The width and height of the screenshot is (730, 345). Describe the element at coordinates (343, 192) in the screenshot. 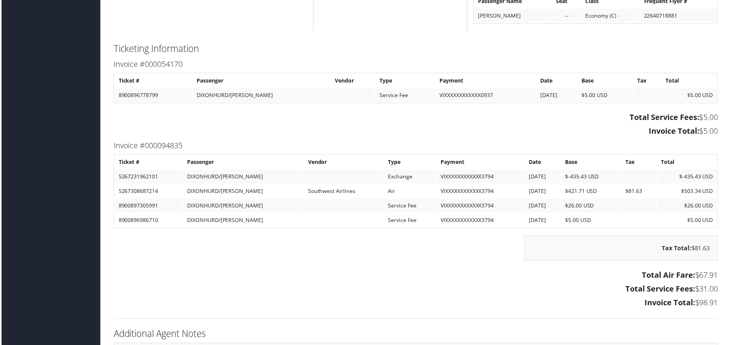

I see `td: Southwest Airlines` at that location.